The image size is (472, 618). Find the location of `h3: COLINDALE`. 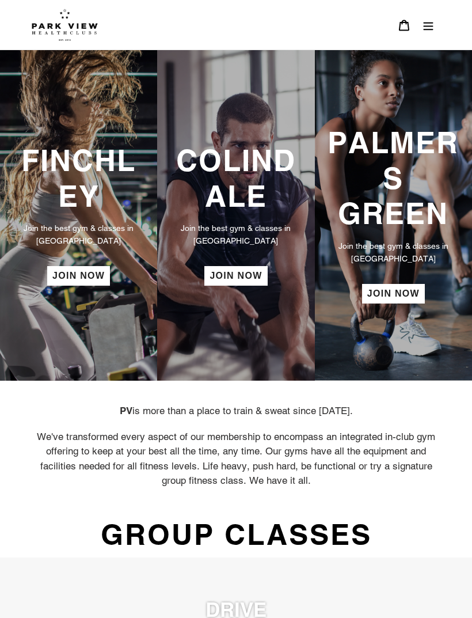

h3: COLINDALE is located at coordinates (235, 178).